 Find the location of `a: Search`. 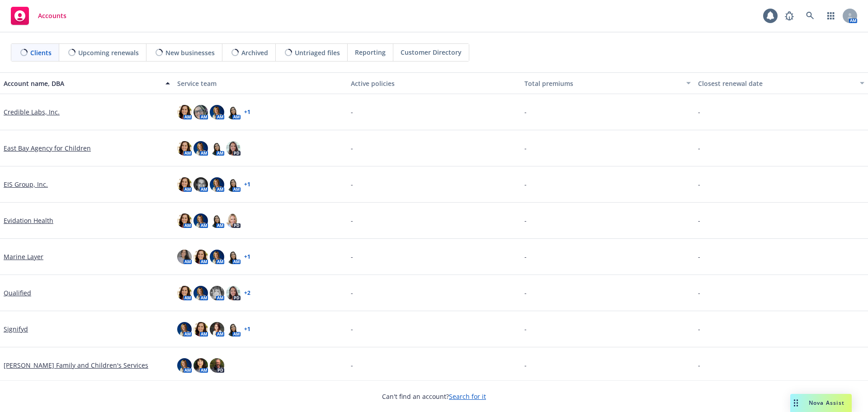

a: Search is located at coordinates (810, 16).